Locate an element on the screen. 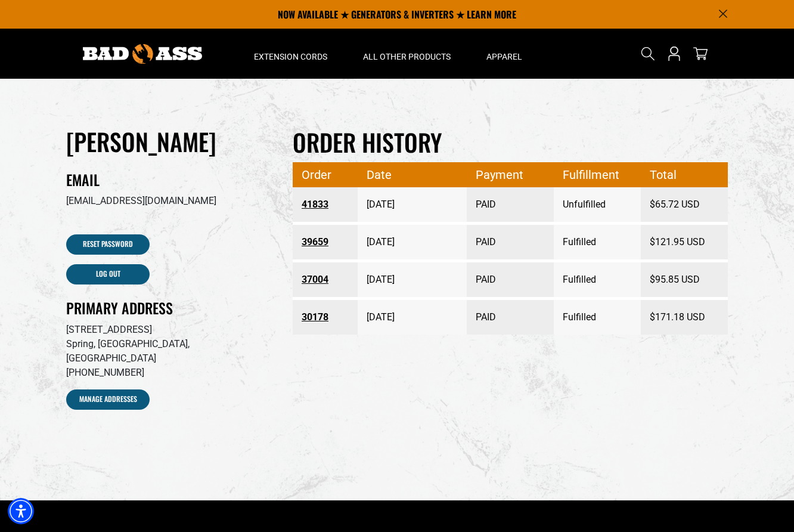 The height and width of the screenshot is (532, 794). span: All Other Products is located at coordinates (407, 57).